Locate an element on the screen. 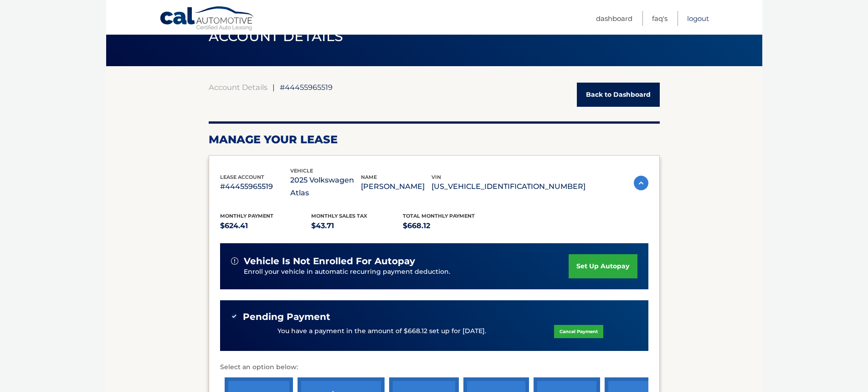 This screenshot has height=392, width=868. span: Total Monthly Payment is located at coordinates (439, 216).